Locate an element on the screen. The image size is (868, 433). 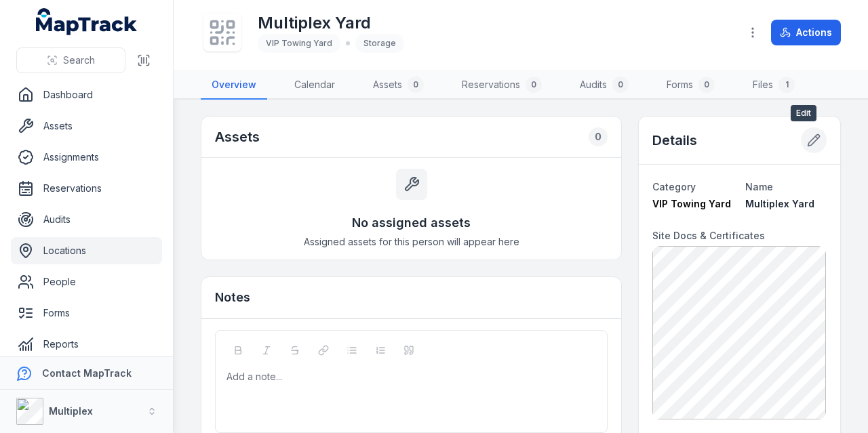
h1: Multiplex Yard is located at coordinates (331, 23).